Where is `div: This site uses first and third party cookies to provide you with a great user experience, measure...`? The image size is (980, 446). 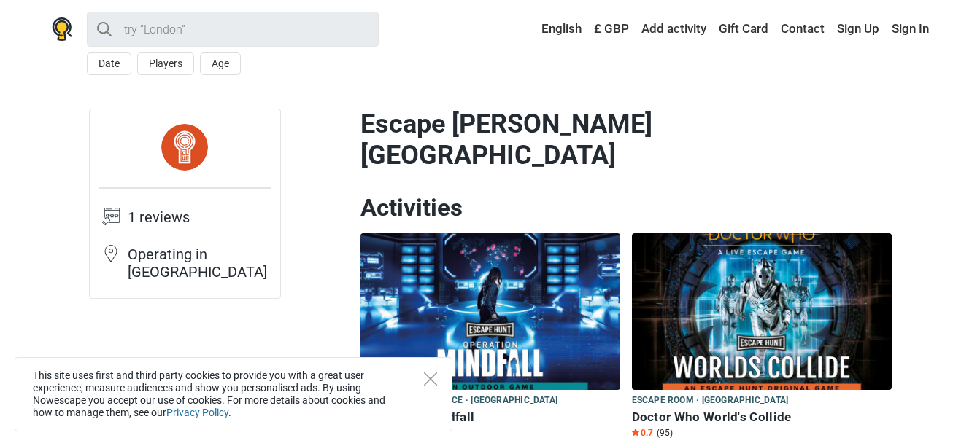 div: This site uses first and third party cookies to provide you with a great user experience, measure... is located at coordinates (233, 395).